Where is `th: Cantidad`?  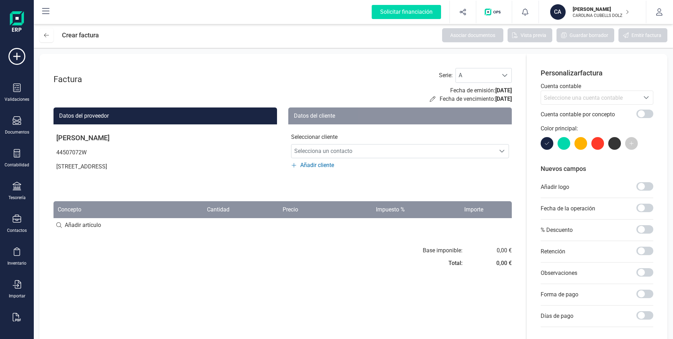 th: Cantidad is located at coordinates (189, 209).